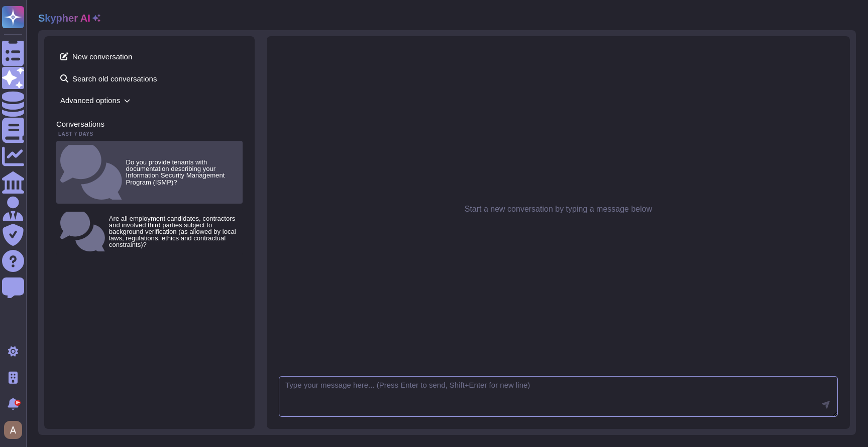 The image size is (868, 447). I want to click on div: Start a new conversation by typing a message below, so click(558, 210).